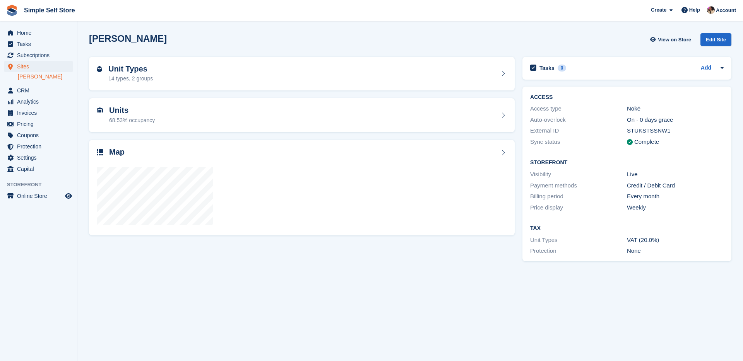 This screenshot has width=743, height=361. Describe the element at coordinates (578, 142) in the screenshot. I see `div: Sync status` at that location.